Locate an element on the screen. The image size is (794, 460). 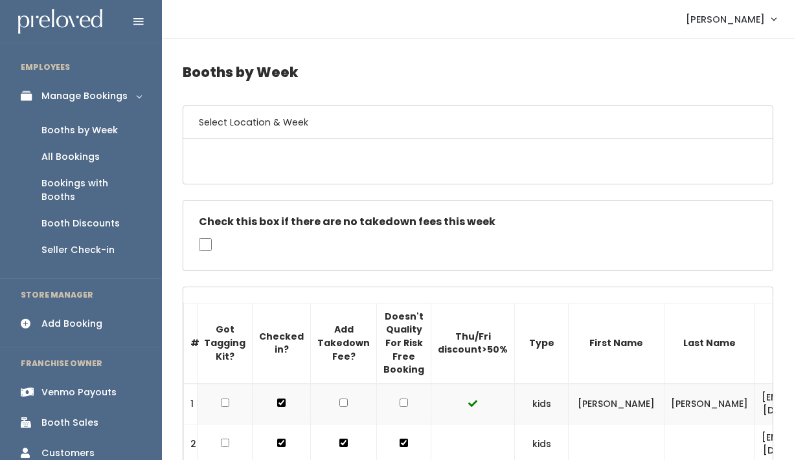
div: Booth Sales is located at coordinates (70, 423).